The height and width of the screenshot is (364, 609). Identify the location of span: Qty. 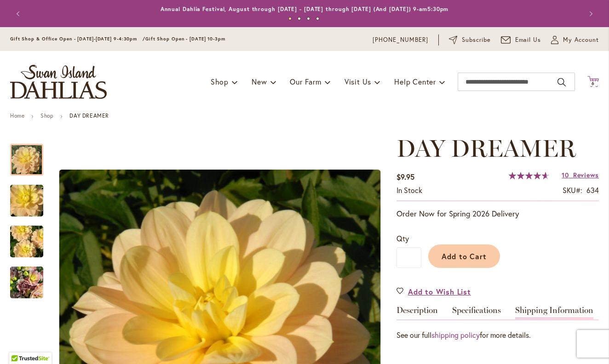
(402, 238).